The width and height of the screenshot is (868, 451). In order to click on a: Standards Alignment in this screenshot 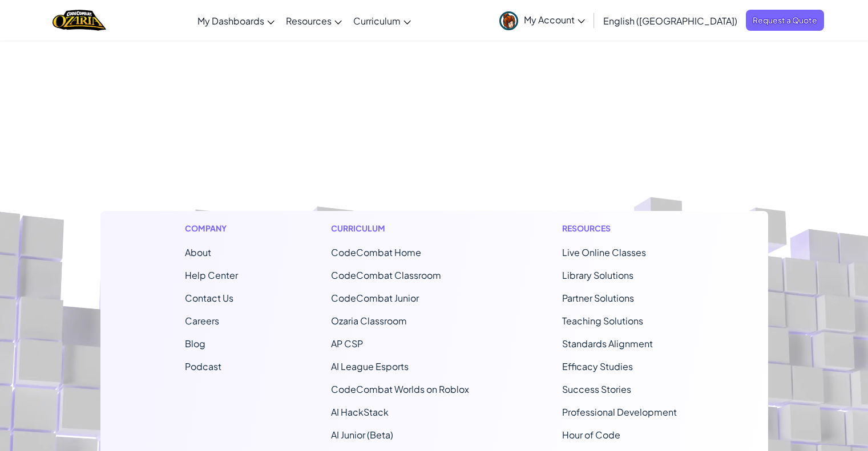, I will do `click(608, 343)`.